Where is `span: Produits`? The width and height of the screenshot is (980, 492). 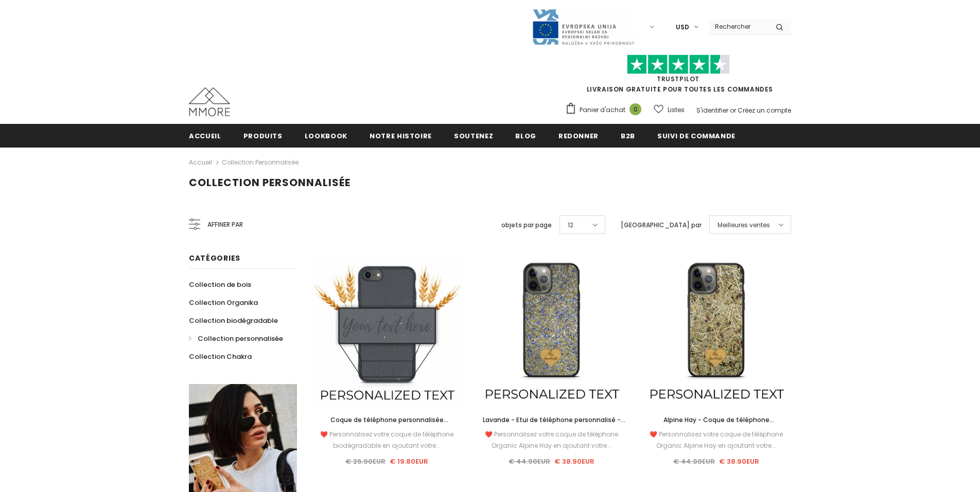 span: Produits is located at coordinates (263, 136).